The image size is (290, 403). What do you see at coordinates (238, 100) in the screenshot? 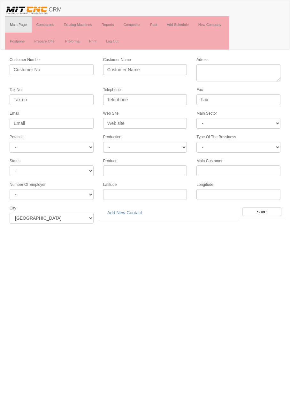
I see `input: Fax` at bounding box center [238, 100].